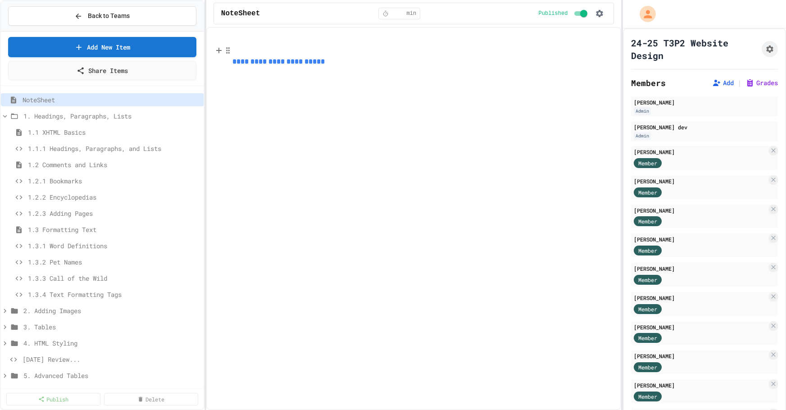 This screenshot has height=410, width=786. I want to click on a: Publish, so click(53, 399).